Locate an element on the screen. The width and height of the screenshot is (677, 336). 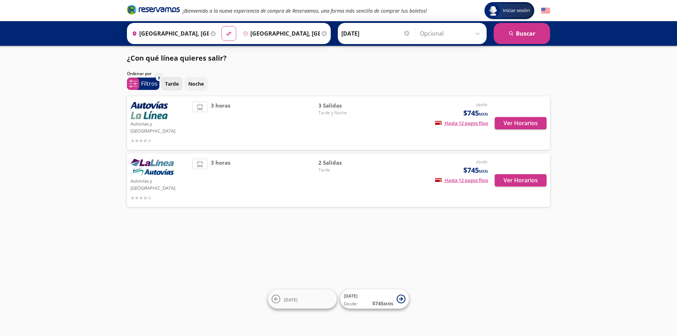
p: Tarde is located at coordinates (172, 84).